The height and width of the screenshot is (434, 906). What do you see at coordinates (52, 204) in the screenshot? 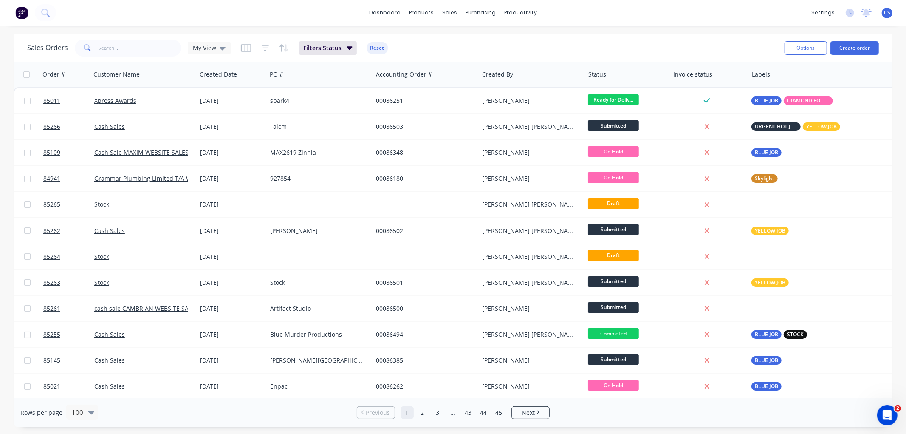
I see `span: 85265` at bounding box center [52, 204].